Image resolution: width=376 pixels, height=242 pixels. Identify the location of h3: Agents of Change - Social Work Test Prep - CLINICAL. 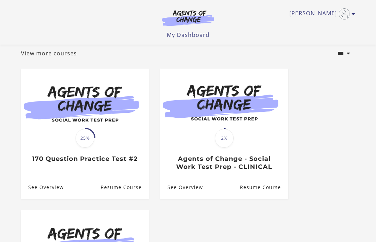
(224, 162).